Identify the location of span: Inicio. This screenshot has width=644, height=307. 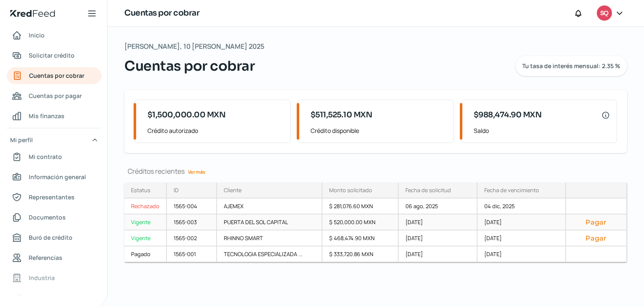
(36, 35).